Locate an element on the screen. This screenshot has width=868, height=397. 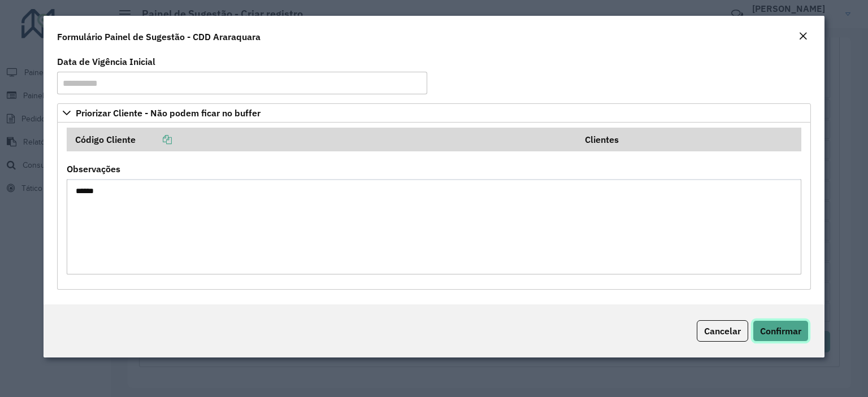
button: Cancelar is located at coordinates (722, 331).